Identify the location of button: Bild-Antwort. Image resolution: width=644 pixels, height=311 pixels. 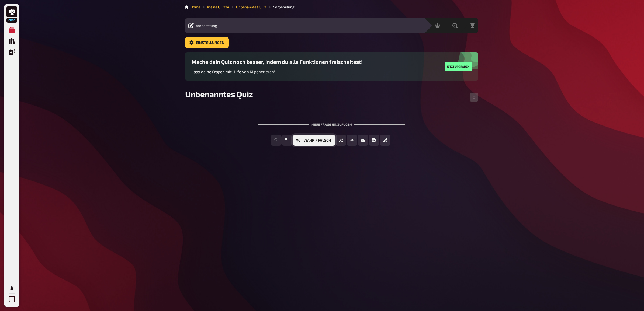
(363, 140).